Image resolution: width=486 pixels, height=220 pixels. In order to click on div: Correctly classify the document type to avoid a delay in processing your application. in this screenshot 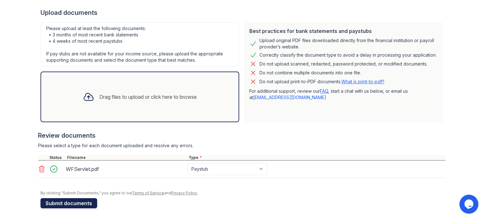, I will do `click(348, 55)`.